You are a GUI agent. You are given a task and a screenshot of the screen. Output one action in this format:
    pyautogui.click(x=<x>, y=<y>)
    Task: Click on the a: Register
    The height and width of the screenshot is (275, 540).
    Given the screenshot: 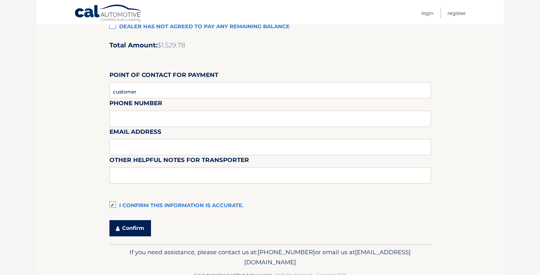 What is the action you would take?
    pyautogui.click(x=457, y=13)
    